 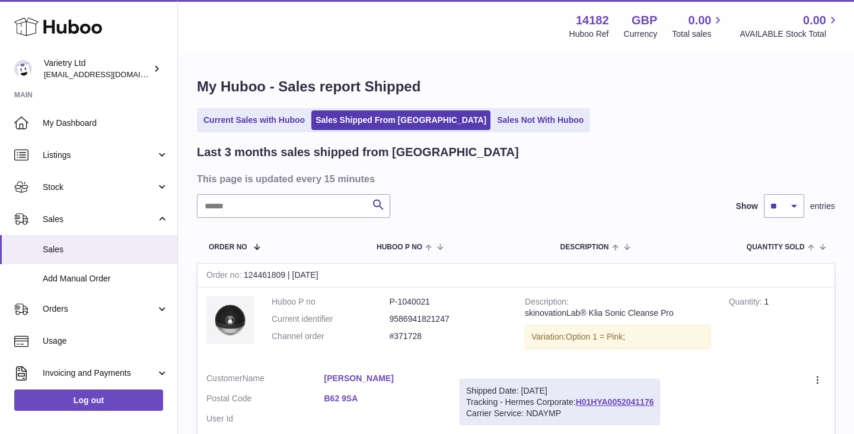 I want to click on span: Option 1 = Pink;, so click(x=596, y=336).